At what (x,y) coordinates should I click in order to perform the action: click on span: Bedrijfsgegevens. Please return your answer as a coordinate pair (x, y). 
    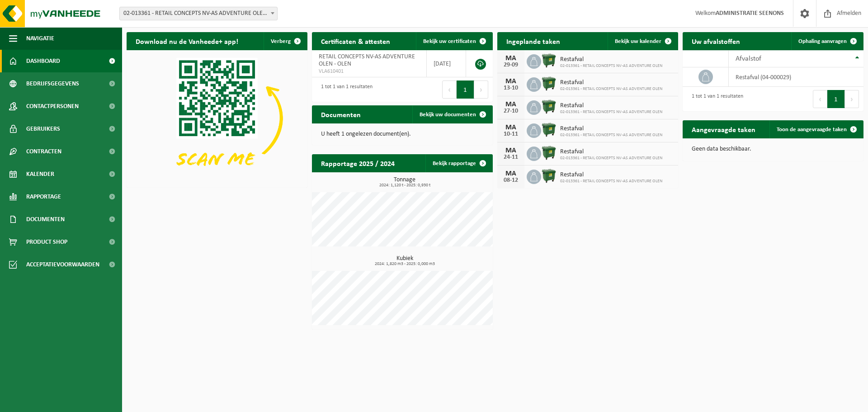
    Looking at the image, I should click on (52, 84).